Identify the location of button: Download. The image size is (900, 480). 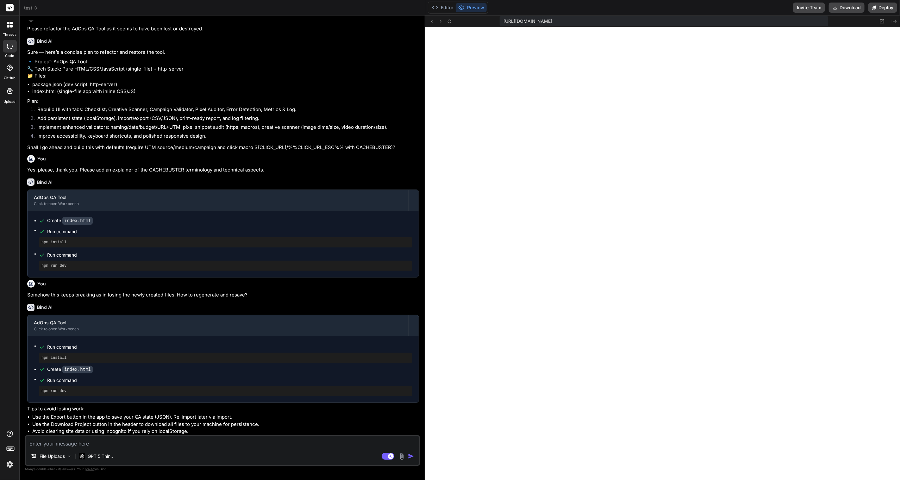
(846, 8).